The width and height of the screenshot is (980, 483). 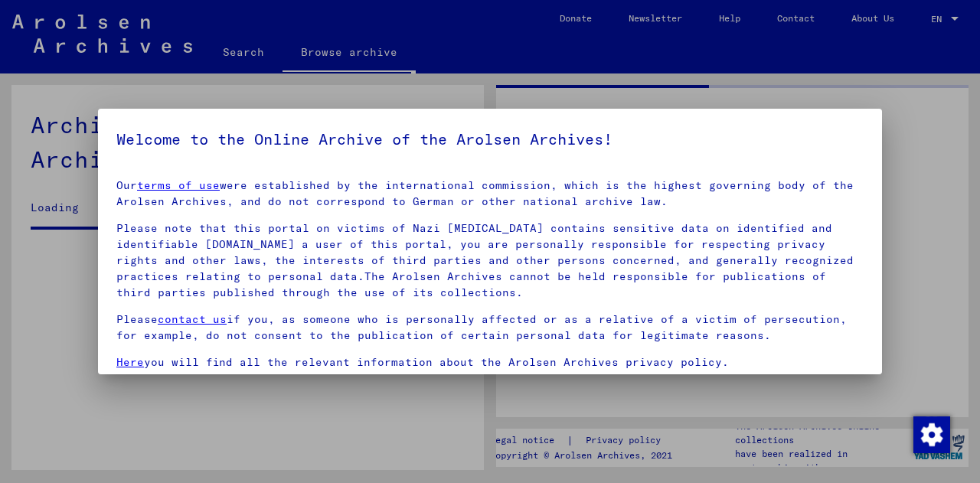 What do you see at coordinates (490, 328) in the screenshot?
I see `p: Please if you, as someone who is personally affected or as a relative of a victim of persecution,...` at bounding box center [490, 328].